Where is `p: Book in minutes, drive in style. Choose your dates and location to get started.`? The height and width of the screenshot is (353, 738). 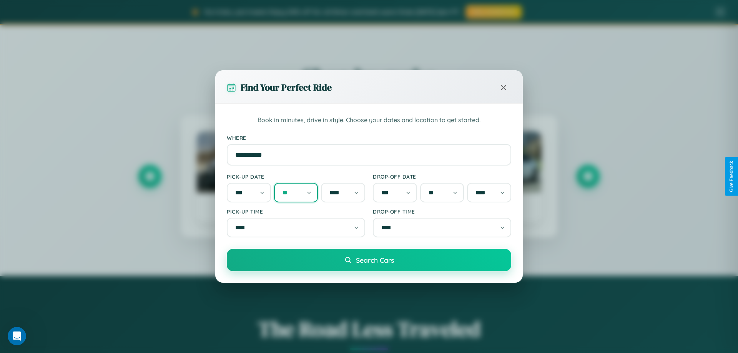 p: Book in minutes, drive in style. Choose your dates and location to get started. is located at coordinates (369, 120).